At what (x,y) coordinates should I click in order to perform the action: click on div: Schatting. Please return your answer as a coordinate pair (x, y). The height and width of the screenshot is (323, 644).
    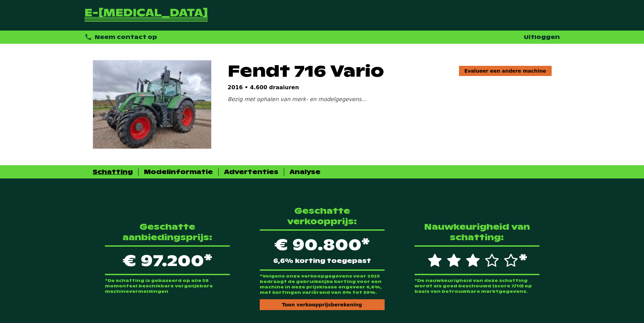
    Looking at the image, I should click on (113, 171).